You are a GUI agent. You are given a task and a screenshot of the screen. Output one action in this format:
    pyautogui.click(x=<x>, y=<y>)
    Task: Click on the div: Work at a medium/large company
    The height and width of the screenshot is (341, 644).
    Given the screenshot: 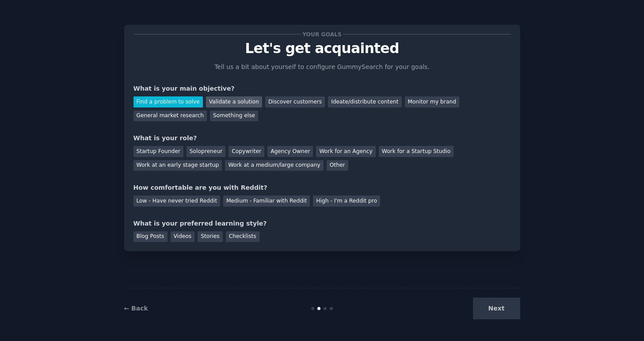 What is the action you would take?
    pyautogui.click(x=274, y=165)
    